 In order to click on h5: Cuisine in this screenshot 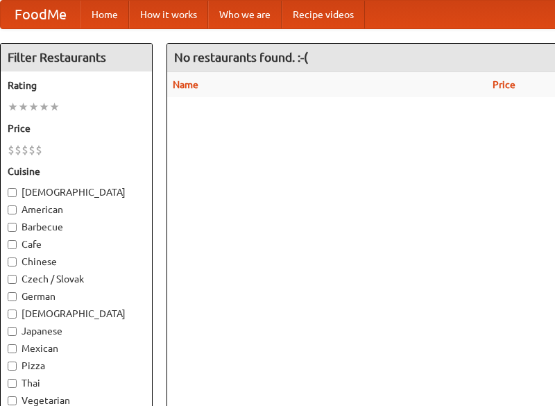, I will do `click(76, 171)`.